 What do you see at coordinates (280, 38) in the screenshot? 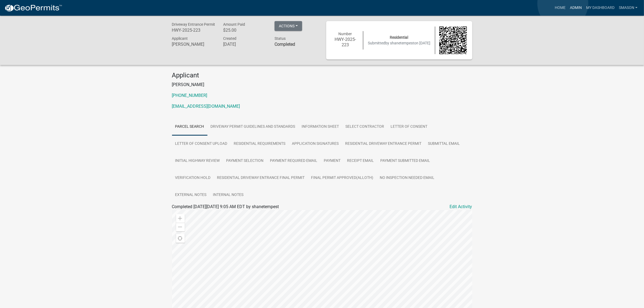
I see `span: Status` at bounding box center [280, 38].